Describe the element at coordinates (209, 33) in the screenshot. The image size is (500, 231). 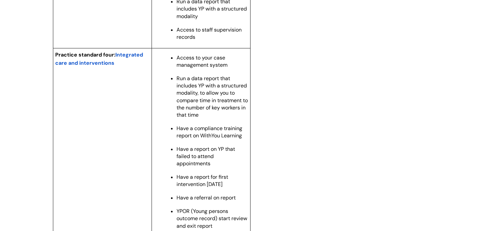
I see `span: Access to staff supervision records` at that location.